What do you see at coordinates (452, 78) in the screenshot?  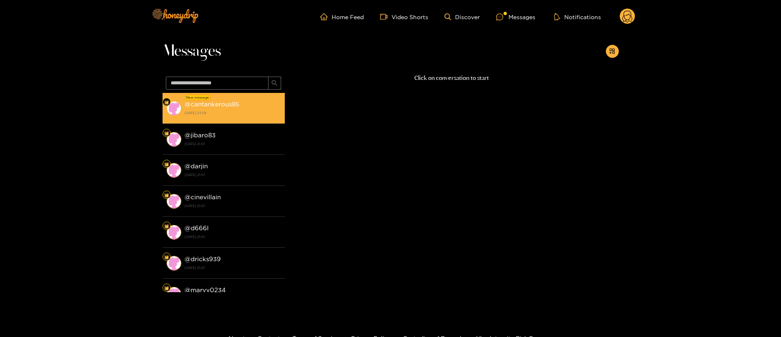 I see `p: Click on conversation to start` at bounding box center [452, 78].